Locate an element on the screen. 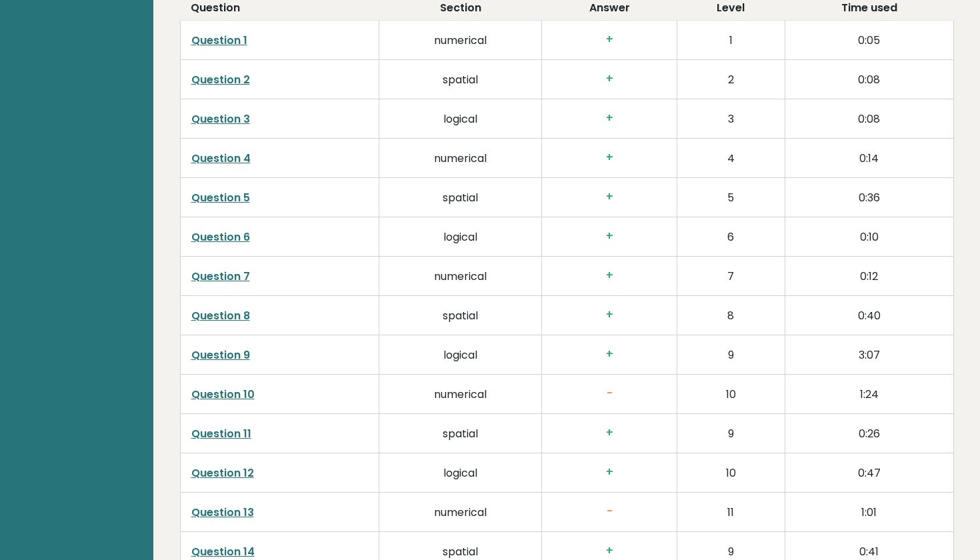 Image resolution: width=980 pixels, height=560 pixels. td: 3:07 is located at coordinates (868, 354).